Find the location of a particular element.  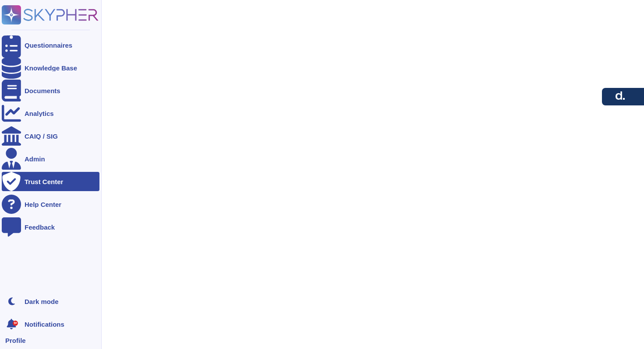

a: CAIQ / SIG is located at coordinates (51, 136).